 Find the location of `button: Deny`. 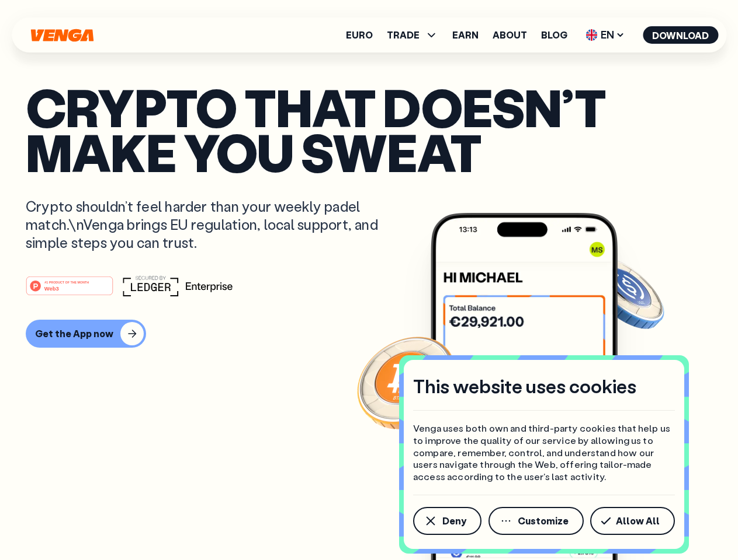

button: Deny is located at coordinates (447, 521).